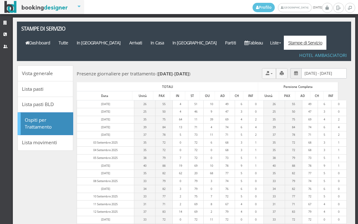 The height and width of the screenshot is (224, 358). I want to click on td: 38, so click(145, 158).